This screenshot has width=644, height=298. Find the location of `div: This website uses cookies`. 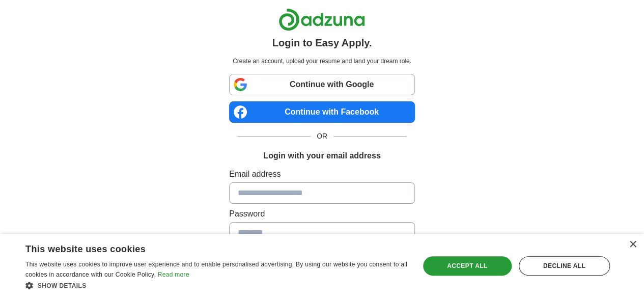

div: This website uses cookies is located at coordinates (203, 247).